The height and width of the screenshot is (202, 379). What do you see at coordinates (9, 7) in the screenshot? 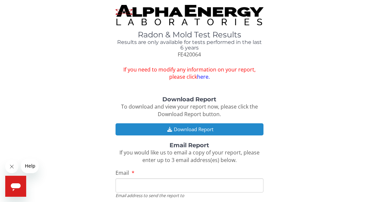
I see `span: Help` at bounding box center [9, 7].